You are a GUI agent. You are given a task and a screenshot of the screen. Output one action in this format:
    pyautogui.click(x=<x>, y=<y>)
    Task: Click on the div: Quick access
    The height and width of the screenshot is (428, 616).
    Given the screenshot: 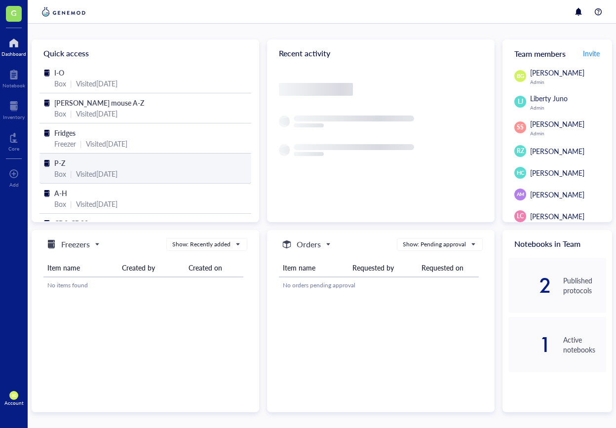 What is the action you would take?
    pyautogui.click(x=145, y=53)
    